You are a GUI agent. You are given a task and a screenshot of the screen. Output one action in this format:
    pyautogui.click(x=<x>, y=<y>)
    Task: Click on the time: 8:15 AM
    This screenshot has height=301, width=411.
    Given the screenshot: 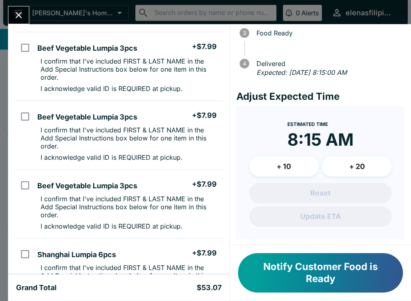 What is the action you would take?
    pyautogui.click(x=321, y=139)
    